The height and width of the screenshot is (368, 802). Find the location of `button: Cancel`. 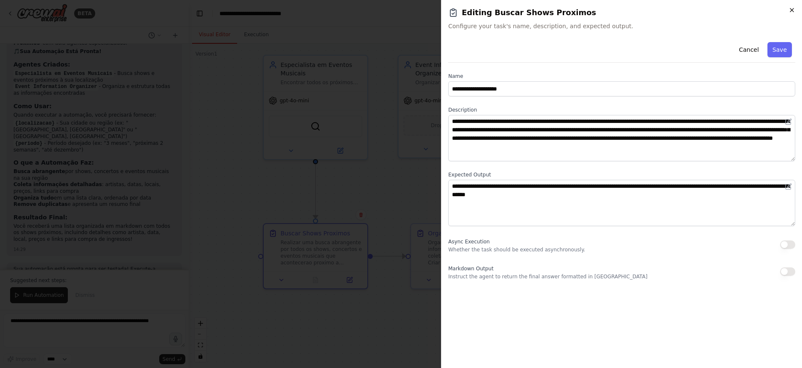

button: Cancel is located at coordinates (748, 50).